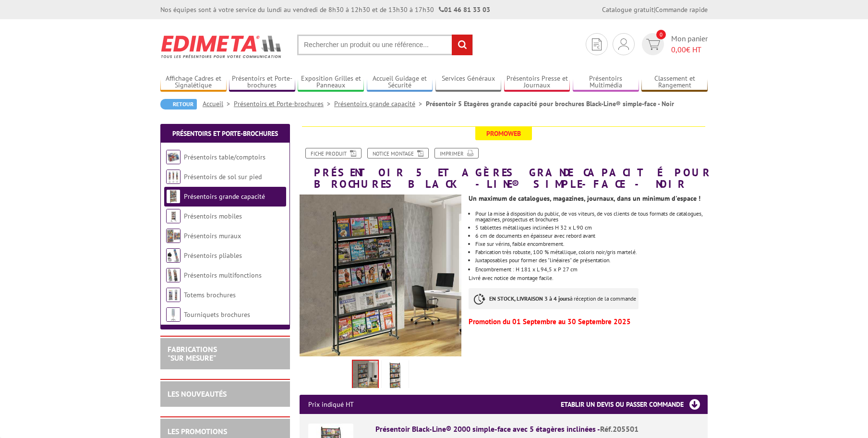 Image resolution: width=868 pixels, height=438 pixels. I want to click on span: 0,00, so click(678, 50).